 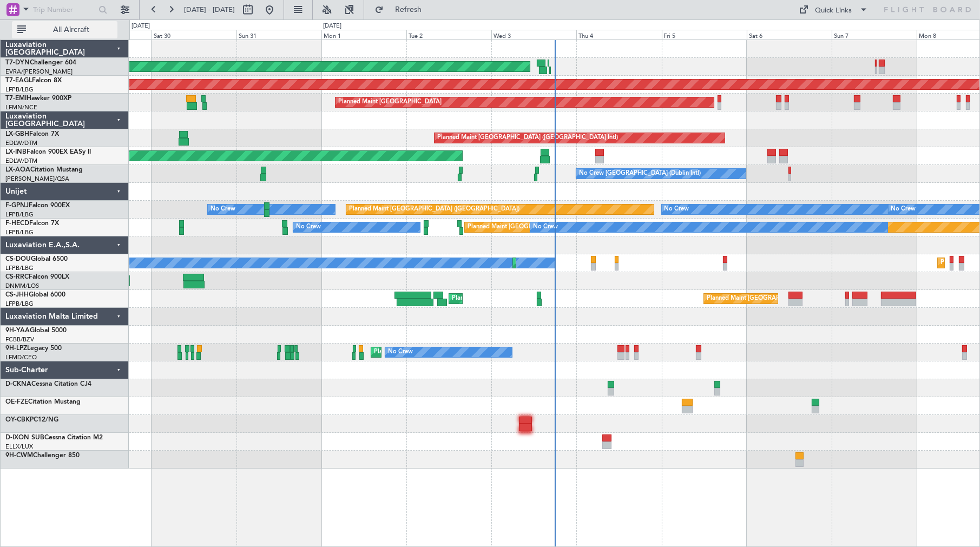 What do you see at coordinates (618, 35) in the screenshot?
I see `div: Thu 4` at bounding box center [618, 35].